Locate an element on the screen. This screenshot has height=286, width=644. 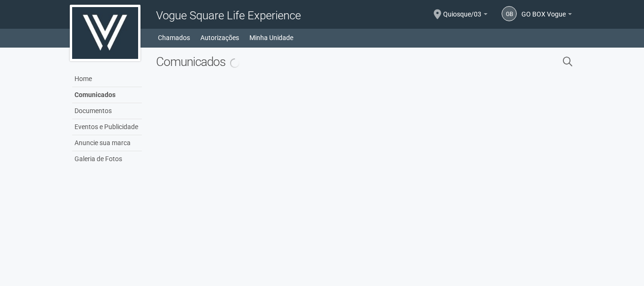
a: Documentos is located at coordinates (107, 112).